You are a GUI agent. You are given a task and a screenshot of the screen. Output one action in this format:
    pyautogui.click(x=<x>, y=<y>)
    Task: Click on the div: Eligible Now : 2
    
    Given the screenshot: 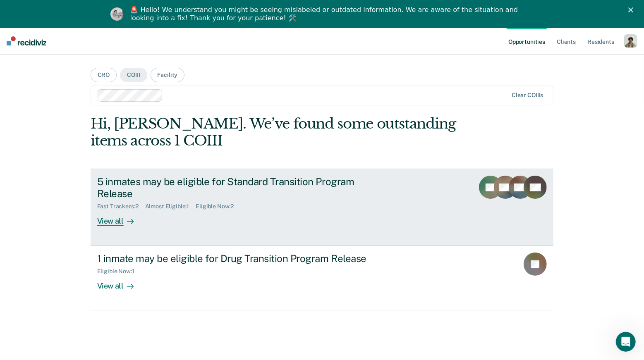 What is the action you would take?
    pyautogui.click(x=218, y=206)
    